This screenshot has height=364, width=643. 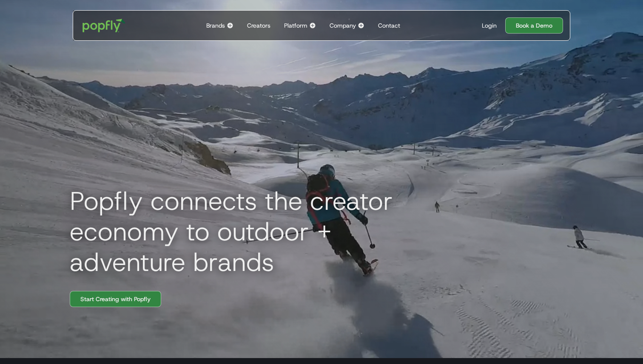 I want to click on div: Login, so click(x=489, y=25).